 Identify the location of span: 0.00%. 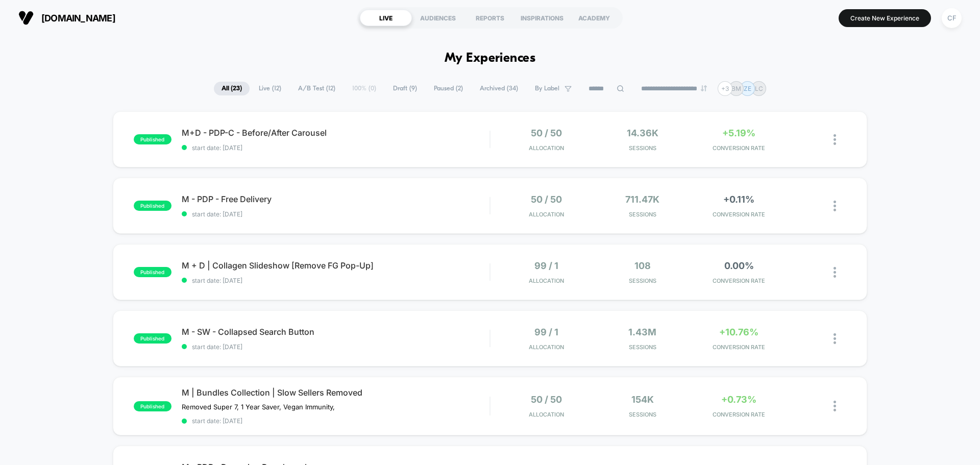
(739, 265).